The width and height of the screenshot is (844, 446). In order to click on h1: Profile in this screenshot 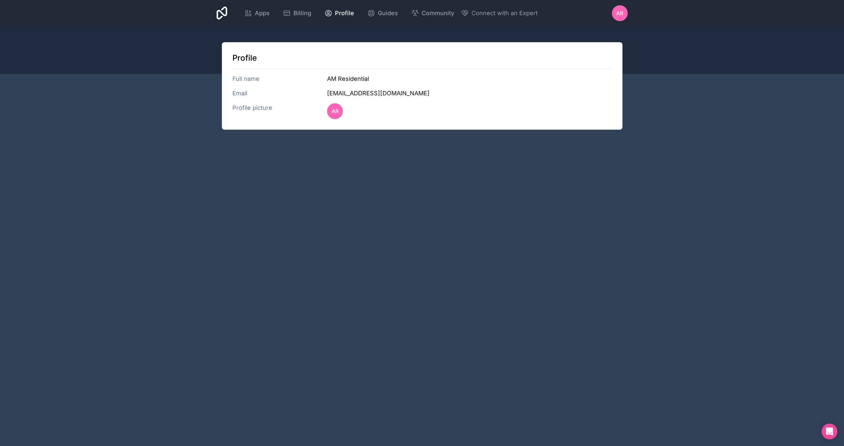, I will do `click(422, 58)`.